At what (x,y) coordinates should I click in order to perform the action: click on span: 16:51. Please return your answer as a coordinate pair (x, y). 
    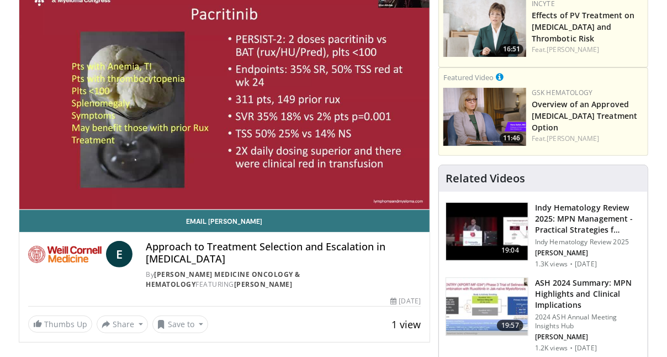
    Looking at the image, I should click on (511, 49).